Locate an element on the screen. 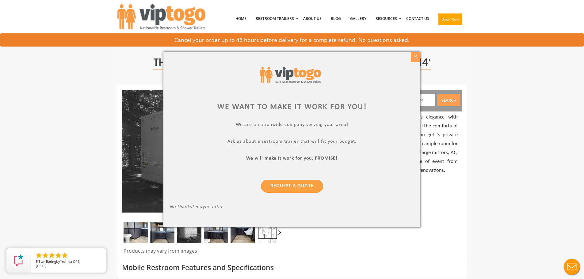 The width and height of the screenshot is (584, 279). img: viptogo logo is located at coordinates (290, 75).